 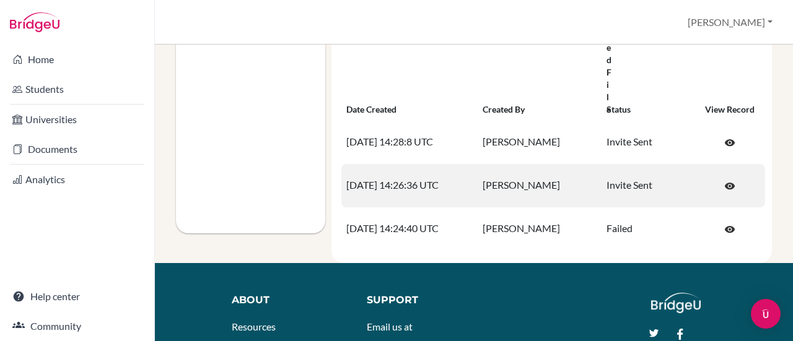 What do you see at coordinates (648, 229) in the screenshot?
I see `td: Failed` at bounding box center [648, 229].